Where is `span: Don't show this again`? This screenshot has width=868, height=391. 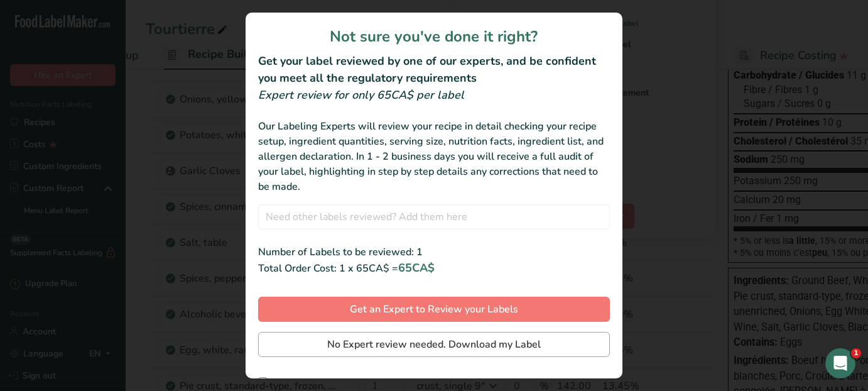
span: Don't show this again is located at coordinates (307, 381).